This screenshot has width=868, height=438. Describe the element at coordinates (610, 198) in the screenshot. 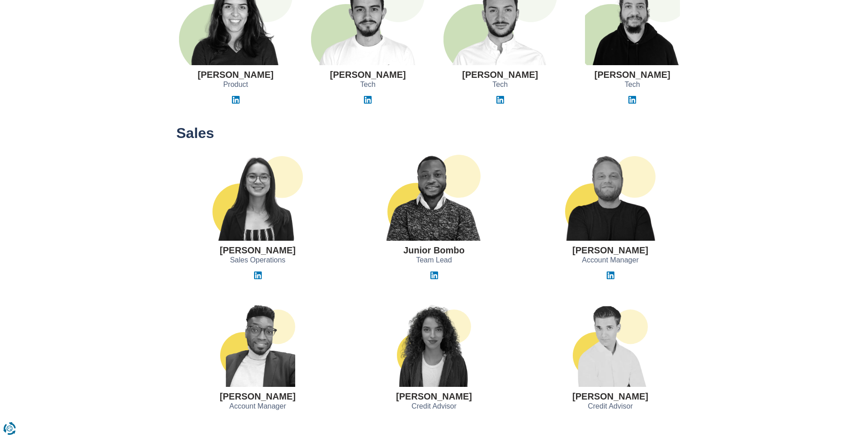

I see `img: Quentin Sense` at that location.